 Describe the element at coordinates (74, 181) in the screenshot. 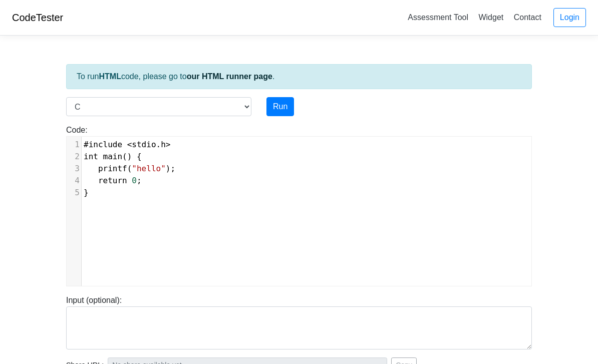

I see `div: 4` at that location.